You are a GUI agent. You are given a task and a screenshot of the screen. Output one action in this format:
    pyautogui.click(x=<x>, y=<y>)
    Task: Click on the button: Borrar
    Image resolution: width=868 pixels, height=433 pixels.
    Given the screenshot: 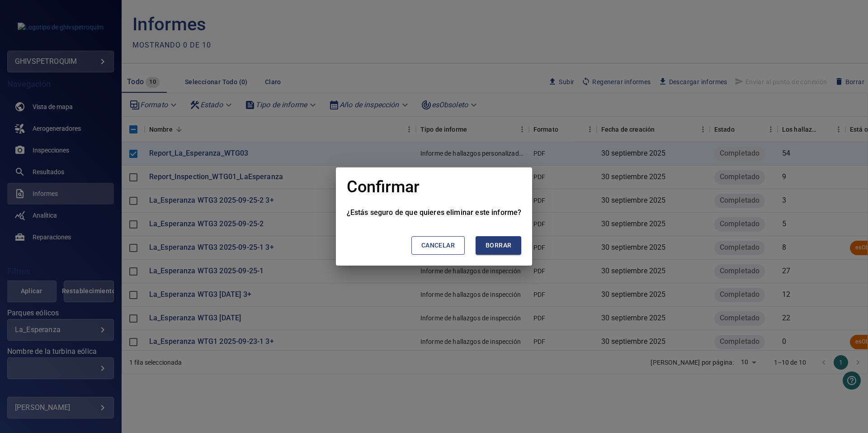 What is the action you would take?
    pyautogui.click(x=498, y=245)
    